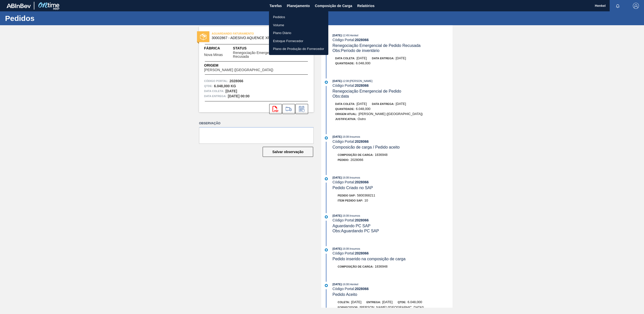  What do you see at coordinates (298, 17) in the screenshot?
I see `a: Pedidos` at bounding box center [298, 17].